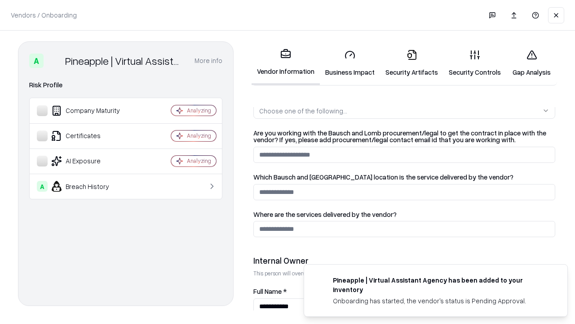 The width and height of the screenshot is (575, 324). Describe the element at coordinates (439, 300) in the screenshot. I see `div: Onboarding has started, the vendor's status is Pending Approval.` at that location.